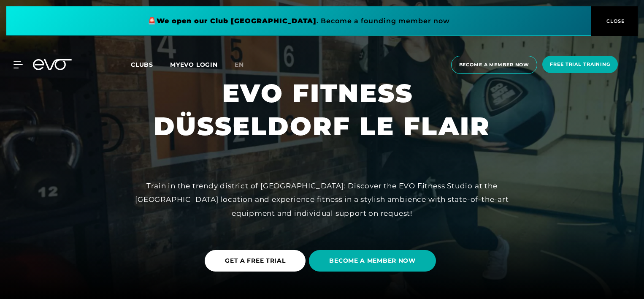 The image size is (644, 299). Describe the element at coordinates (257, 261) in the screenshot. I see `a: GET A FREE TRIAL` at that location.